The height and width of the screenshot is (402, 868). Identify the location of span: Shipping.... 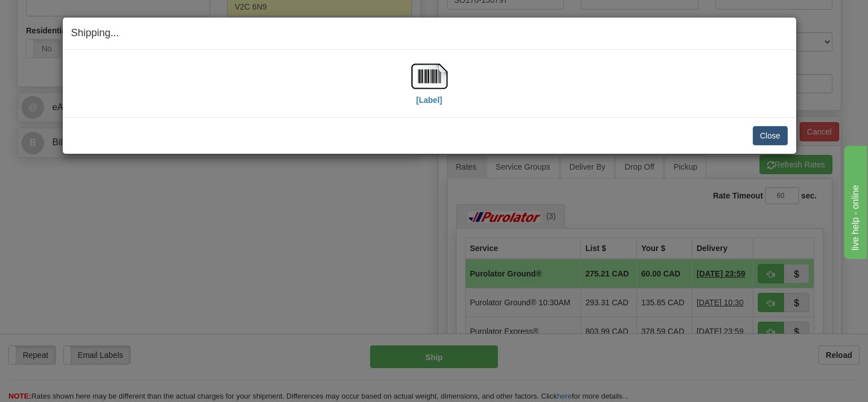
(95, 33).